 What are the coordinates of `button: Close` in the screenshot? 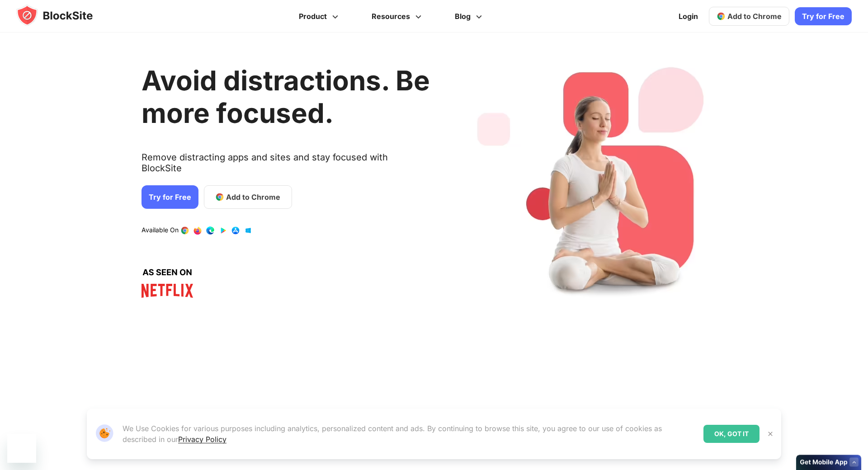 It's located at (770, 434).